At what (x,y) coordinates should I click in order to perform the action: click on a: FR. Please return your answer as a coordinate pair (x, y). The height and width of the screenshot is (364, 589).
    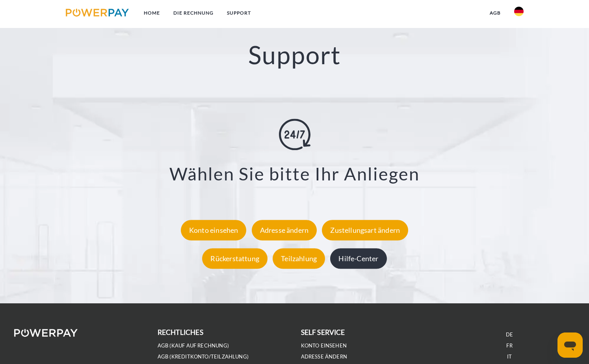
    Looking at the image, I should click on (509, 345).